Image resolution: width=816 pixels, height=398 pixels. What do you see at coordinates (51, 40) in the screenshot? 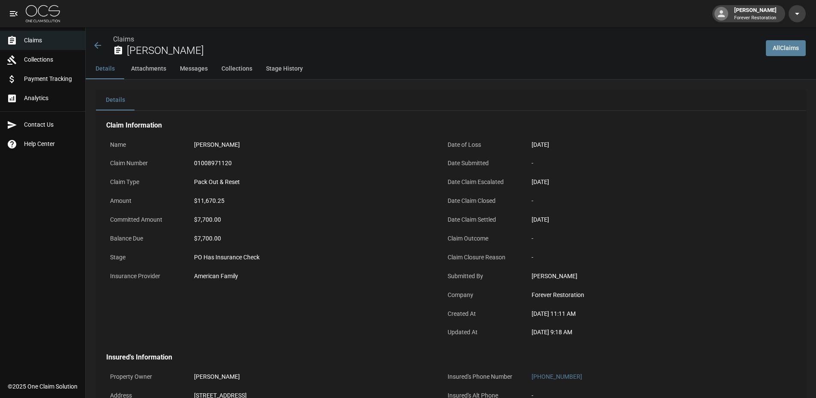
I see `span: Claims` at bounding box center [51, 40].